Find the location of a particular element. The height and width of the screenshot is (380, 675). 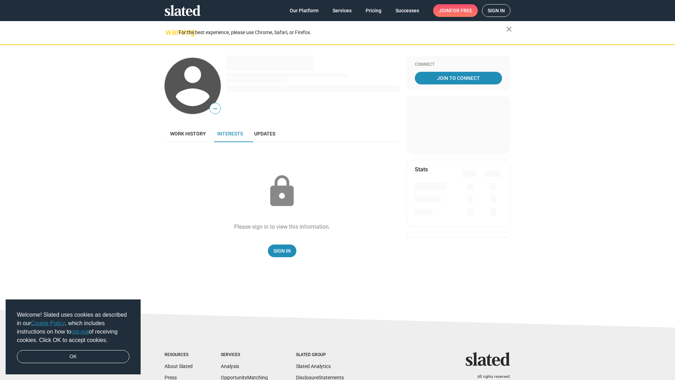

a: Updates is located at coordinates (265, 134).